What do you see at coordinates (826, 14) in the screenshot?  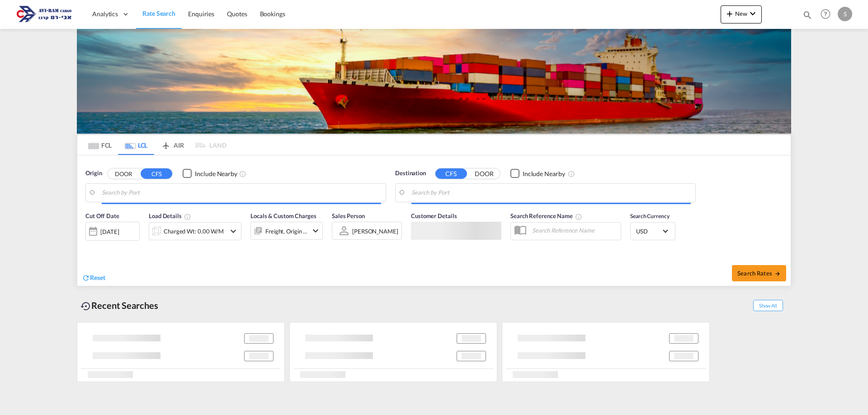 I see `span: Help` at bounding box center [826, 14].